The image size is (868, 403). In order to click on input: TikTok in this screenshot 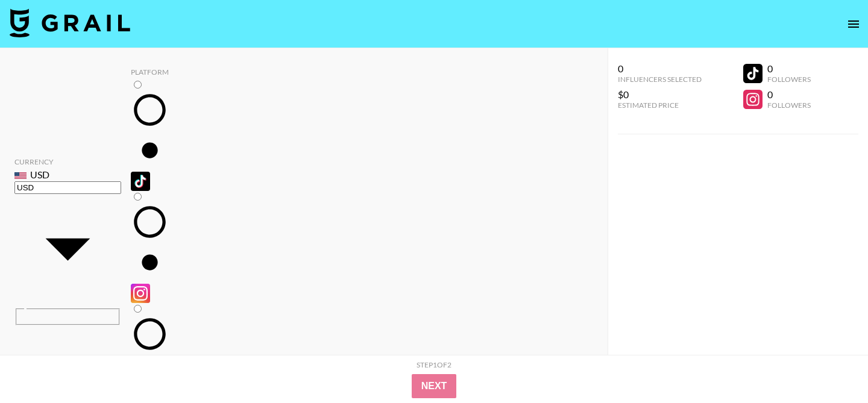, I will do `click(137, 84)`.